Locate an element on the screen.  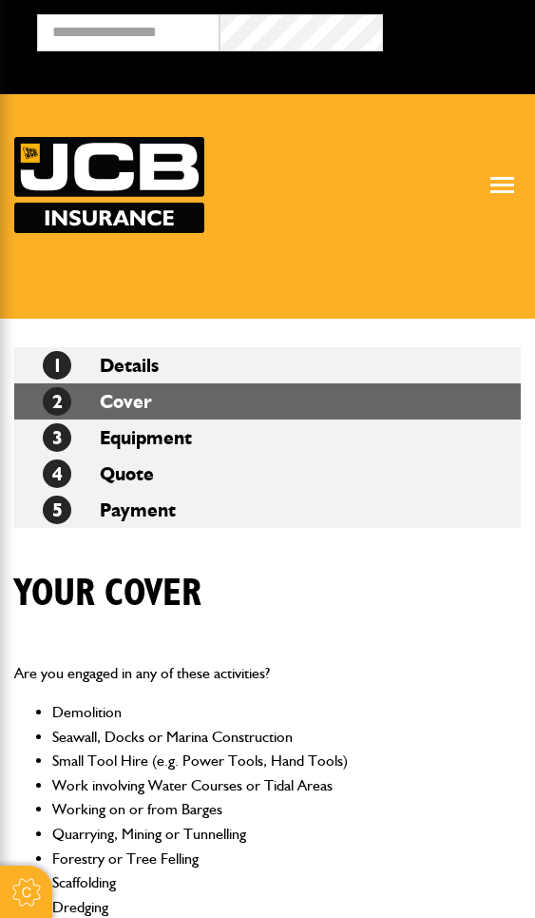
li: Demolition is located at coordinates (242, 712).